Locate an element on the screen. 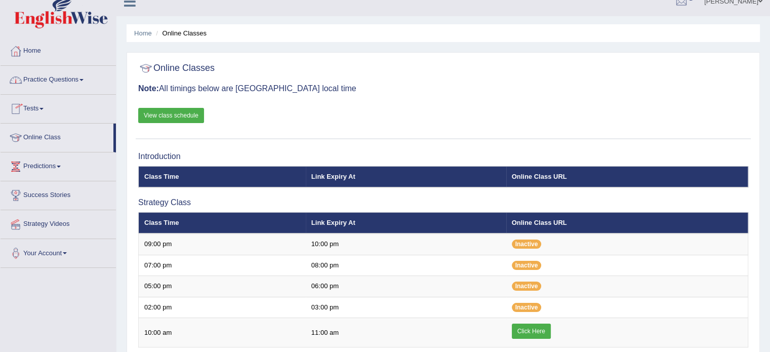 This screenshot has height=352, width=770. b: Note: is located at coordinates (148, 88).